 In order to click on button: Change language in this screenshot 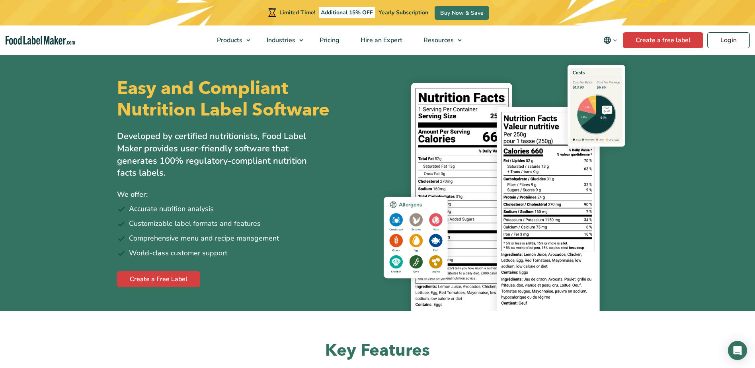, I will do `click(610, 40)`.